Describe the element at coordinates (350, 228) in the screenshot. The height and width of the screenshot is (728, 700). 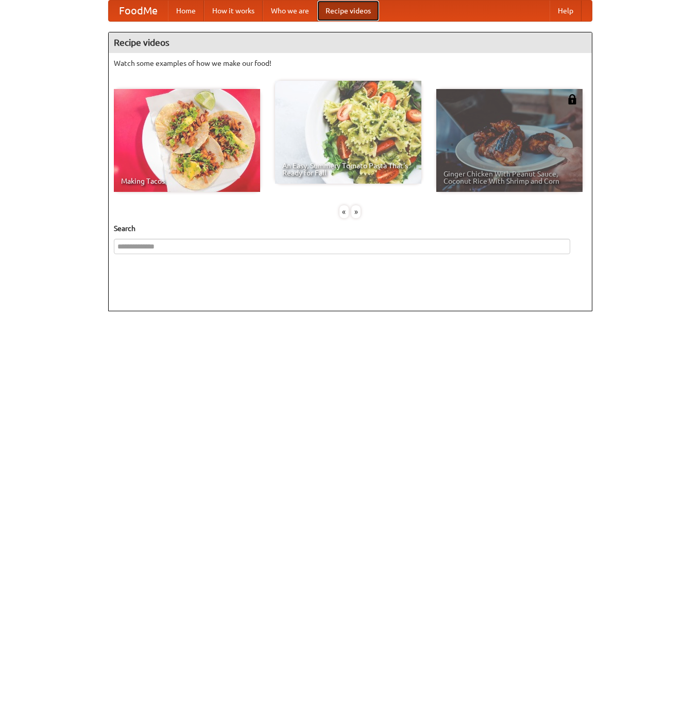
I see `h5: Search` at that location.